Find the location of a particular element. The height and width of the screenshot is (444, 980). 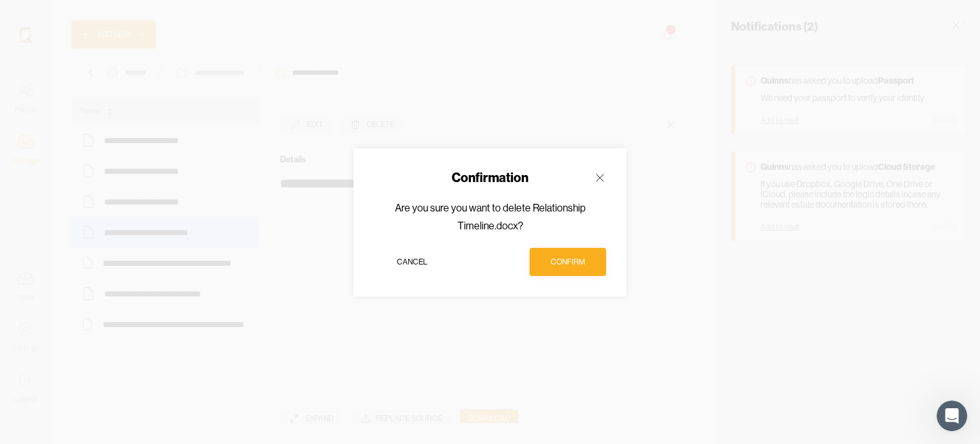

div: Confirmation is located at coordinates (490, 178).